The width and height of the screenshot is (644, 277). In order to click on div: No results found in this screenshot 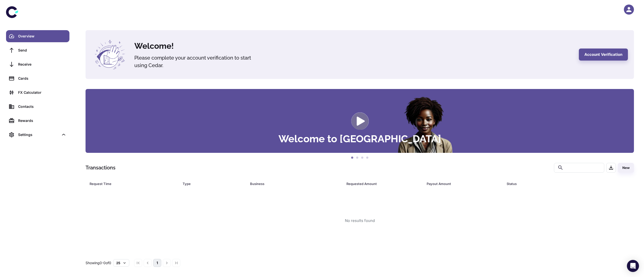, I will do `click(360, 220)`.